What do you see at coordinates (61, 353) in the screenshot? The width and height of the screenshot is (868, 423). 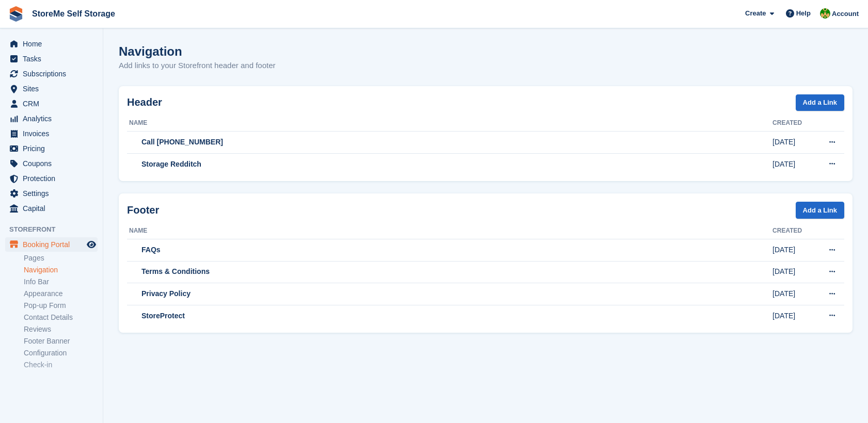 I see `a: Configuration` at bounding box center [61, 353].